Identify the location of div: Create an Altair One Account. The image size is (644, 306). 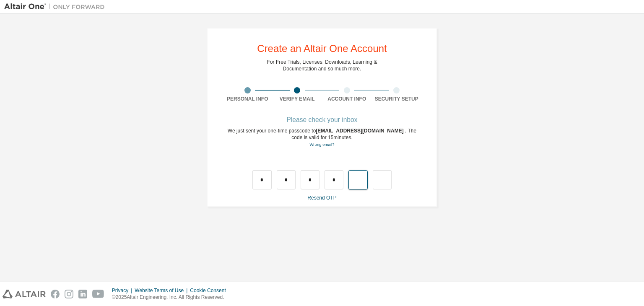
(322, 49).